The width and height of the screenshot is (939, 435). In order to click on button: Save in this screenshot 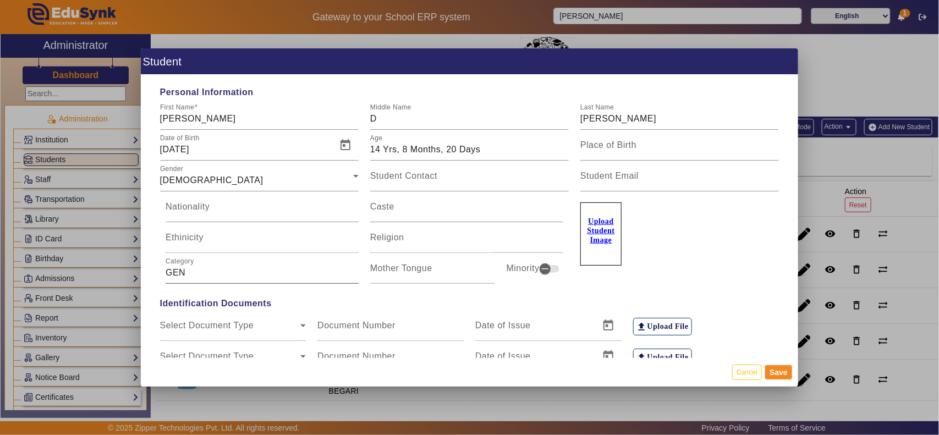, I will do `click(778, 372)`.